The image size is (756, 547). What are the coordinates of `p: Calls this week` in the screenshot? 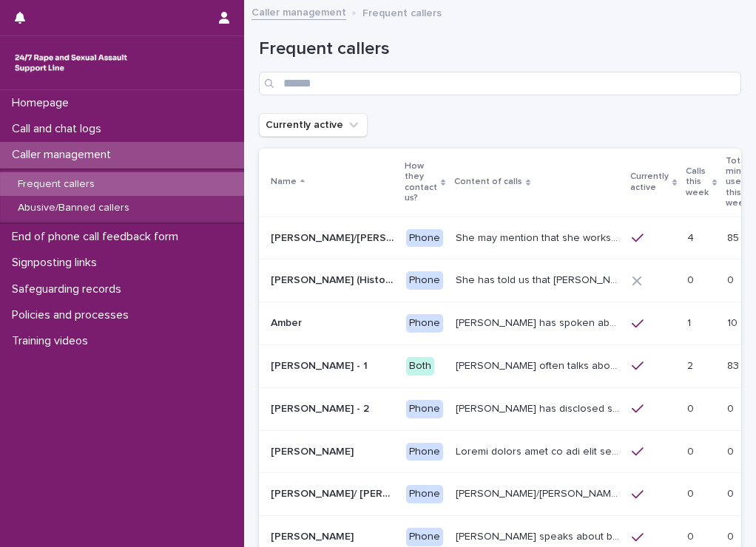 It's located at (696, 182).